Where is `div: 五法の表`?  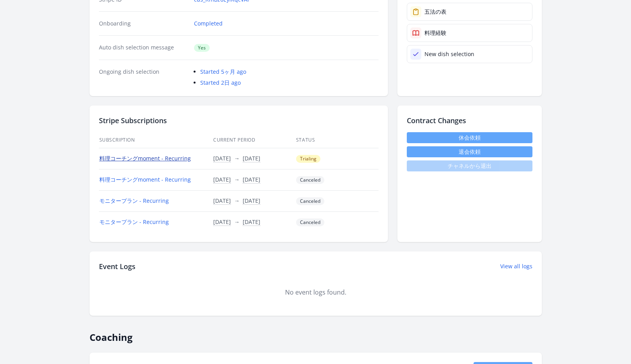
div: 五法の表 is located at coordinates (436, 11).